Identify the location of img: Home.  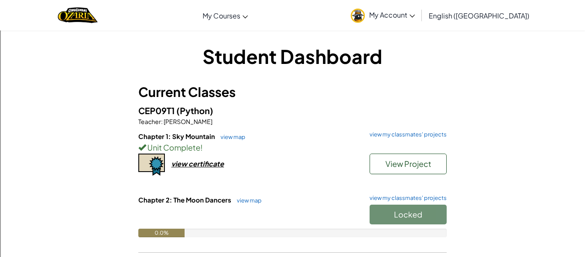
(78, 15).